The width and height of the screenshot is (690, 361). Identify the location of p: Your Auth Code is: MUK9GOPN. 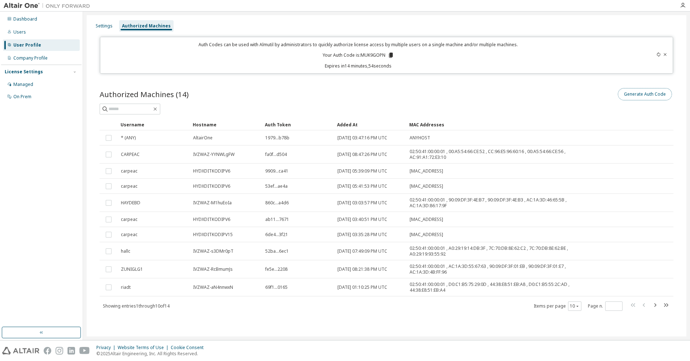
(358, 55).